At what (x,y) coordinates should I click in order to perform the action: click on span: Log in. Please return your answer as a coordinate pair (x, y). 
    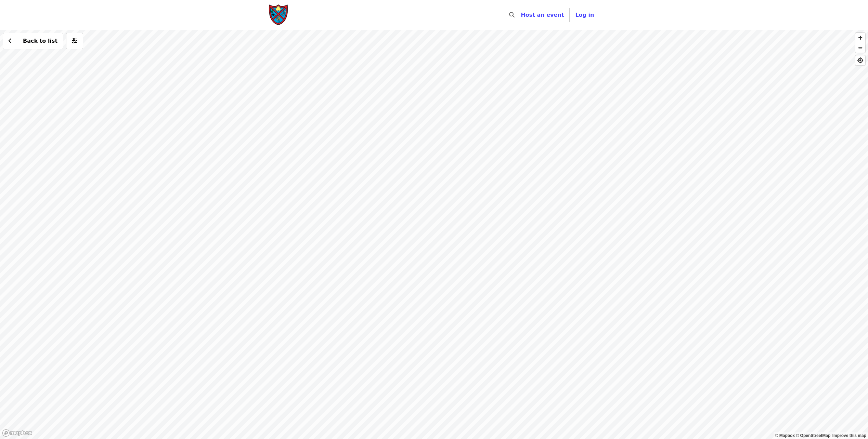
    Looking at the image, I should click on (585, 15).